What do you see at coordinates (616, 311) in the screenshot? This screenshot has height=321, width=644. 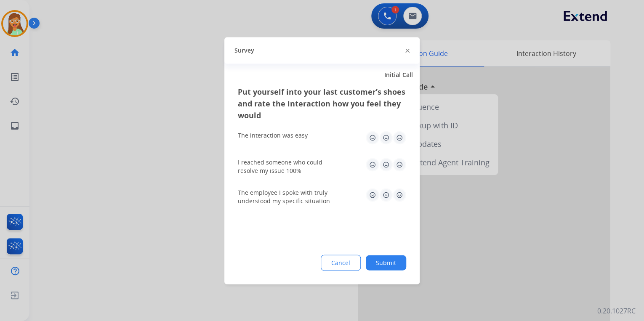 I see `p: 0.20.1027RC` at bounding box center [616, 311].